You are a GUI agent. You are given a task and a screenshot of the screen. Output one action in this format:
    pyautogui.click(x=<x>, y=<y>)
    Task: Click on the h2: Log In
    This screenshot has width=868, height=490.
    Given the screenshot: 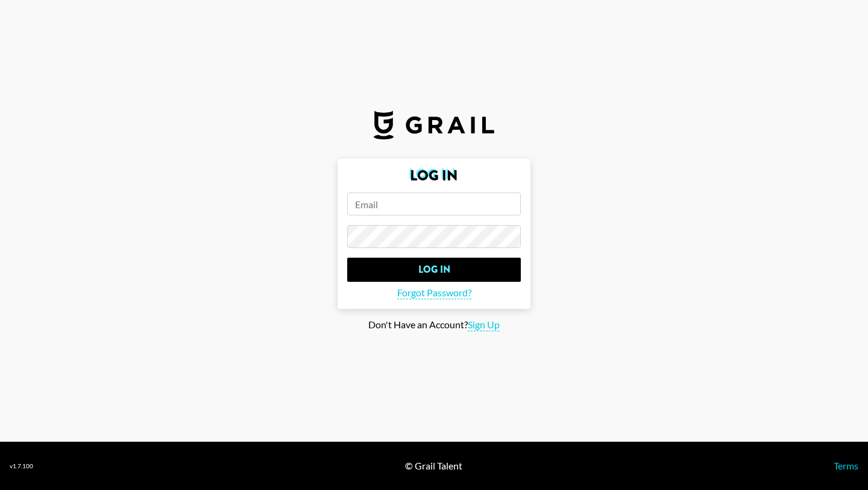 What is the action you would take?
    pyautogui.click(x=434, y=176)
    